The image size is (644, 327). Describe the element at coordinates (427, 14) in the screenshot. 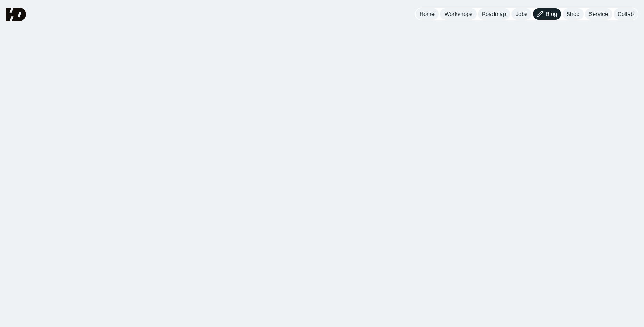

I see `div: Home` at that location.